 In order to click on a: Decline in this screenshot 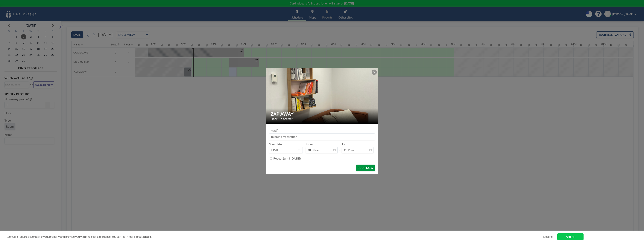, I will do `click(548, 237)`.